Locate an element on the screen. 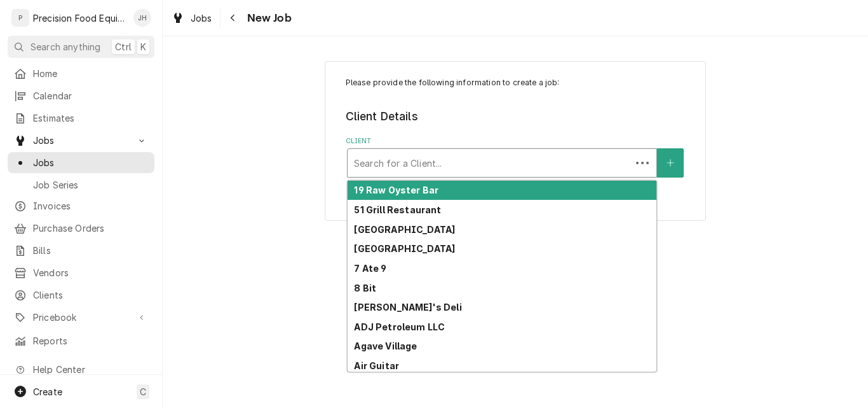 This screenshot has width=868, height=408. div: P is located at coordinates (21, 18).